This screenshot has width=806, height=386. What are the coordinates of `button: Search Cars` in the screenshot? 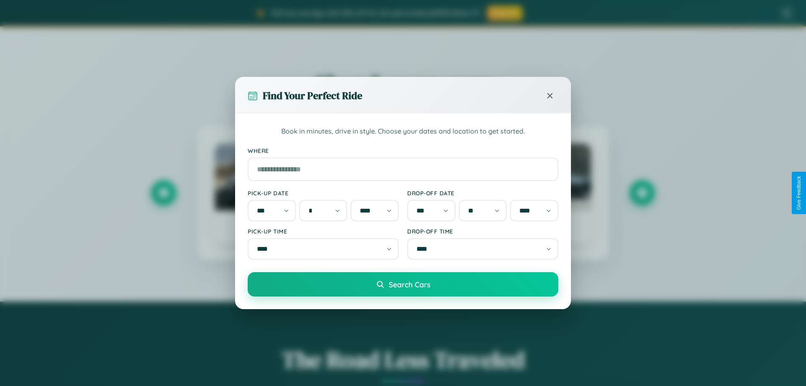 It's located at (403, 284).